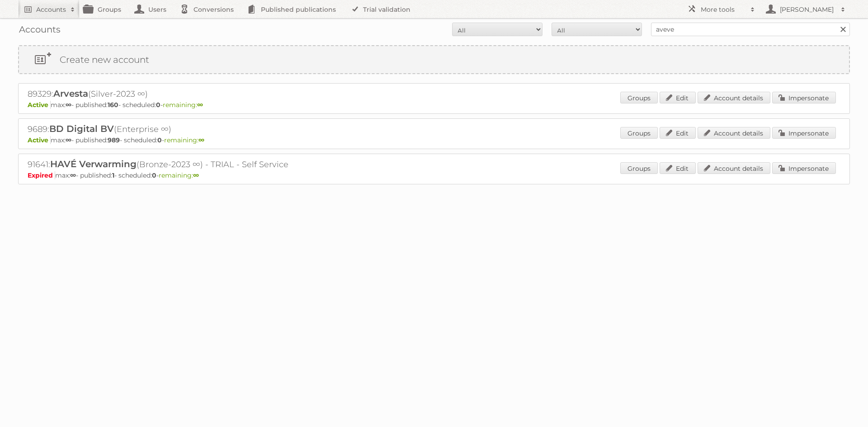 The height and width of the screenshot is (427, 868). I want to click on h2: Accounts, so click(51, 10).